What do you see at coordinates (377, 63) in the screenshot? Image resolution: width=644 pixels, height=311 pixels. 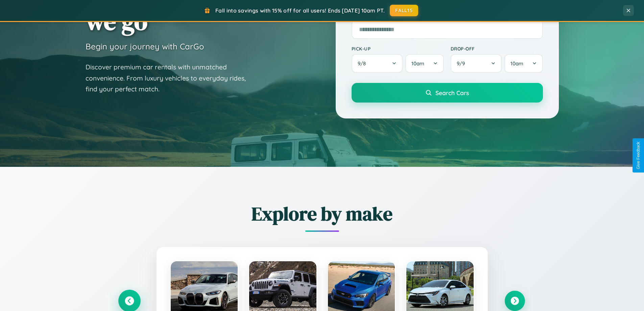 I see `button: 9/8` at bounding box center [377, 63].